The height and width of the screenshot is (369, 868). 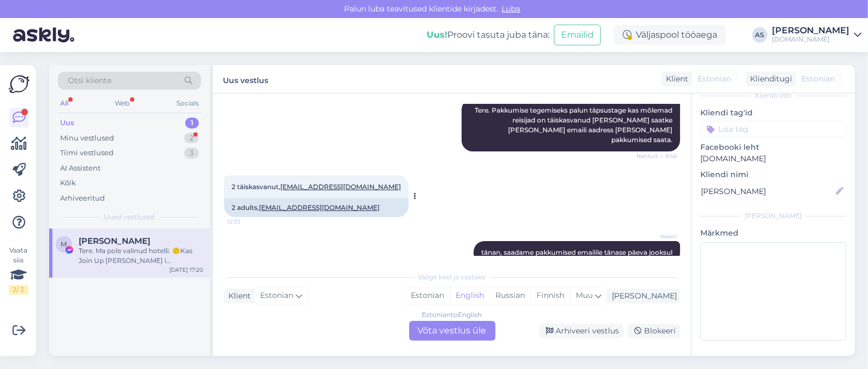 What do you see at coordinates (316, 208) in the screenshot?
I see `div: 2 adults,` at bounding box center [316, 208].